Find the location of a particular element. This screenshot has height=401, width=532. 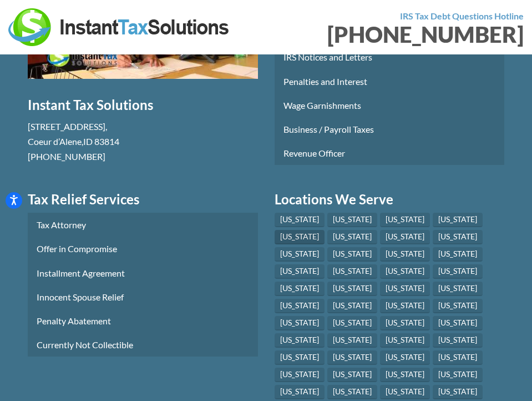

a: Offer in Compromise is located at coordinates (143, 248).